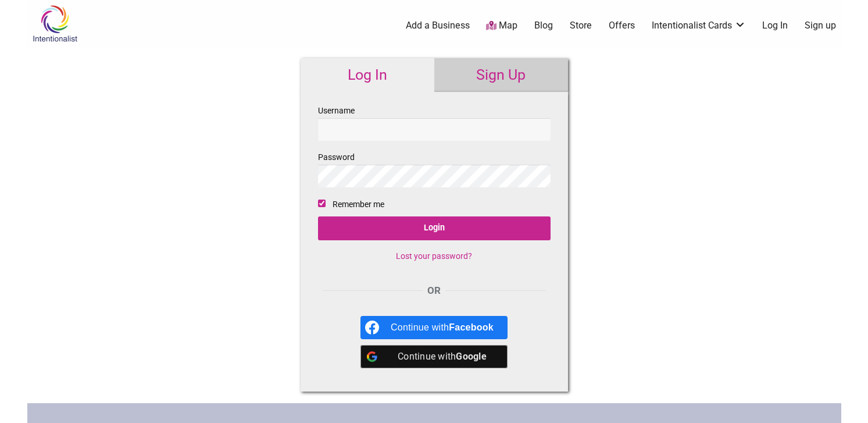 The width and height of the screenshot is (868, 423). What do you see at coordinates (435, 169) in the screenshot?
I see `label: Password` at bounding box center [435, 169].